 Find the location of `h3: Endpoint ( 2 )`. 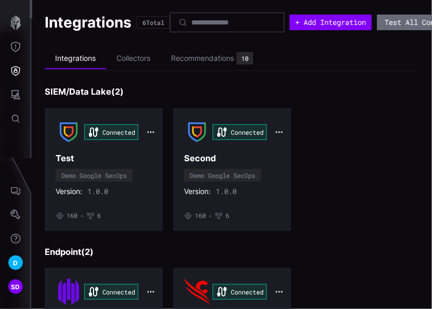

h3: Endpoint ( 2 ) is located at coordinates (232, 252).